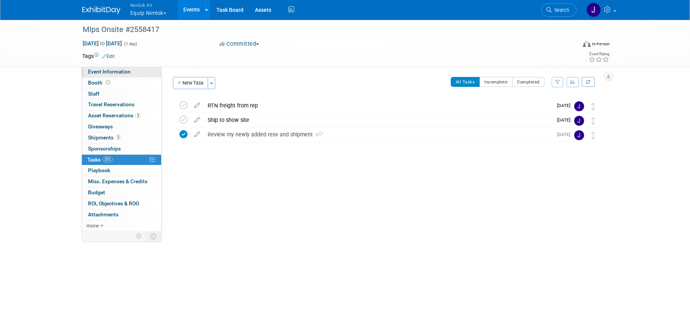  I want to click on span: Playbook, so click(99, 170).